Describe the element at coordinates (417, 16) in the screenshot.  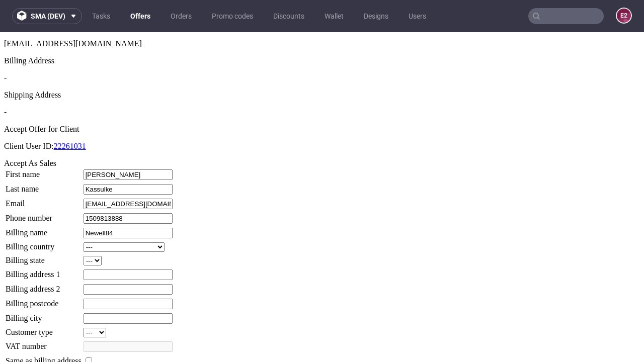
I see `a: Users` at that location.